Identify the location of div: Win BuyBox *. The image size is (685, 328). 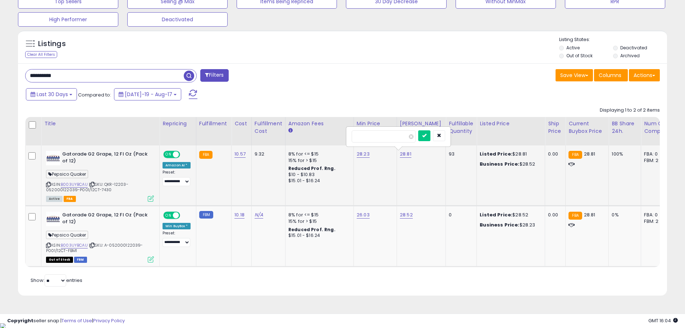
(177, 226).